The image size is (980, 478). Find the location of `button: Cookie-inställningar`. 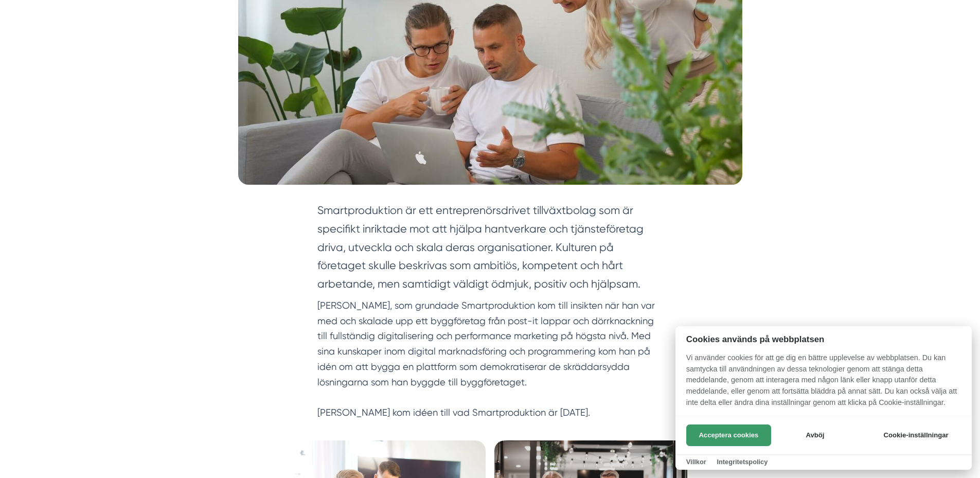

button: Cookie-inställningar is located at coordinates (916, 435).